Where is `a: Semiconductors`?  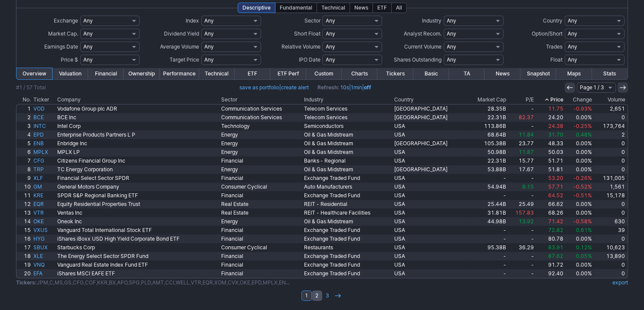
a: Semiconductors is located at coordinates (348, 126).